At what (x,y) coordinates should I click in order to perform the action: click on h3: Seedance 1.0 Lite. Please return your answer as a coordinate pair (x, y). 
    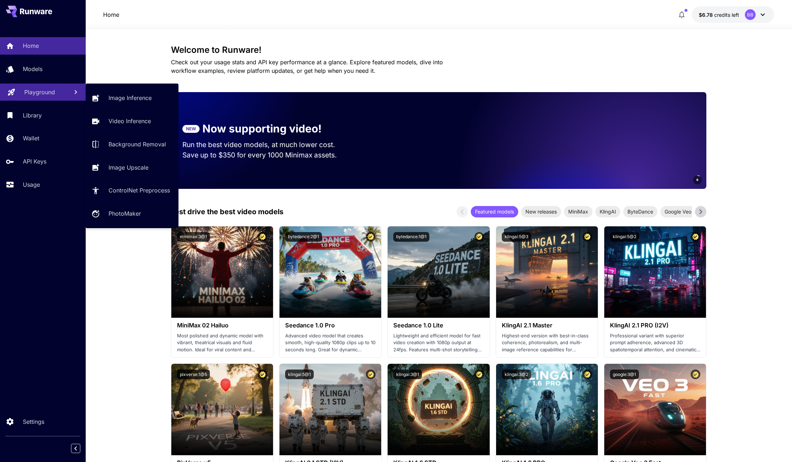
    Looking at the image, I should click on (438, 325).